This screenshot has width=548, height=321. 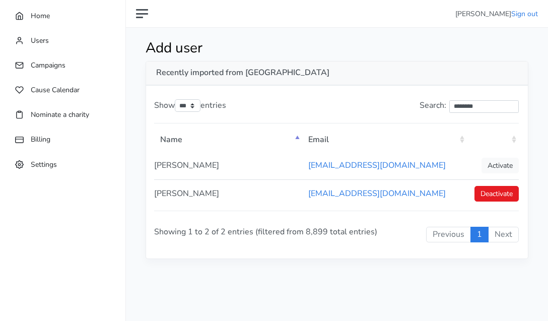 What do you see at coordinates (44, 164) in the screenshot?
I see `span: Settings` at bounding box center [44, 164].